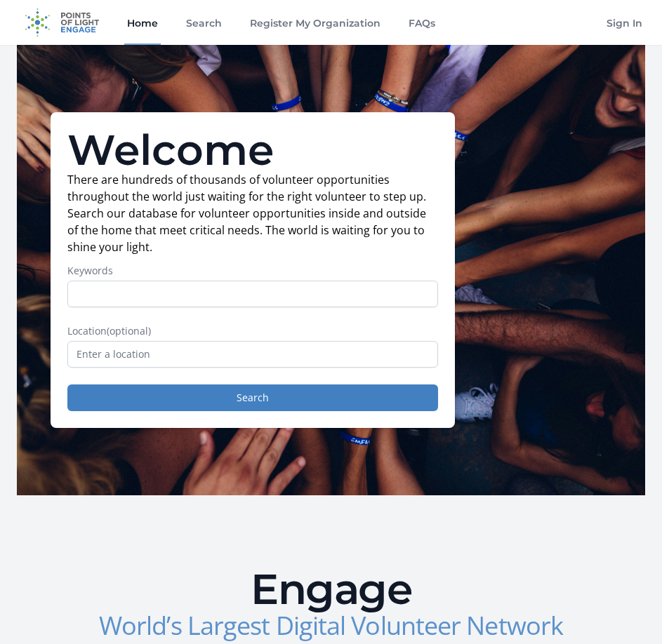 Image resolution: width=662 pixels, height=644 pixels. What do you see at coordinates (253, 331) in the screenshot?
I see `label: Location` at bounding box center [253, 331].